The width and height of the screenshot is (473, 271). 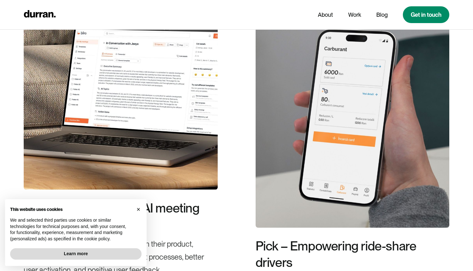 What do you see at coordinates (355, 15) in the screenshot?
I see `a: Work` at bounding box center [355, 15].